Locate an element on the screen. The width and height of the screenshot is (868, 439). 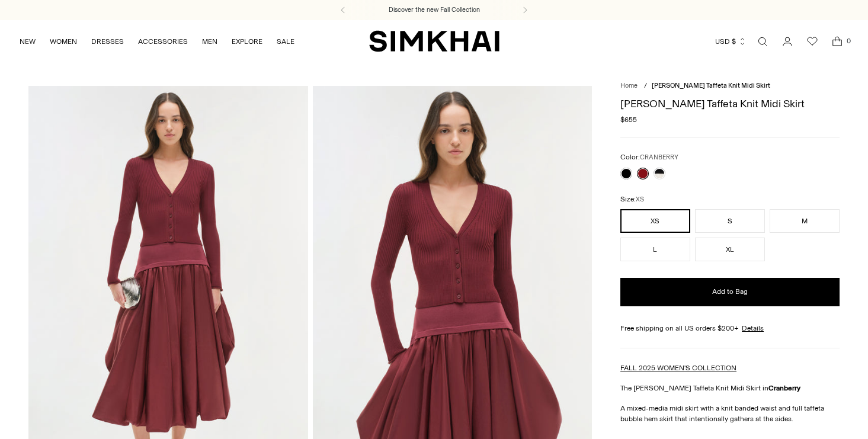
button: M is located at coordinates (805, 221).